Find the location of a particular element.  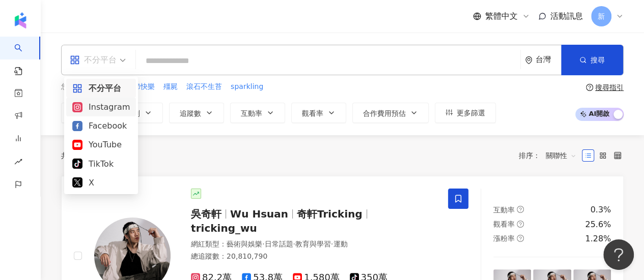

img: logo icon is located at coordinates (21, 21).